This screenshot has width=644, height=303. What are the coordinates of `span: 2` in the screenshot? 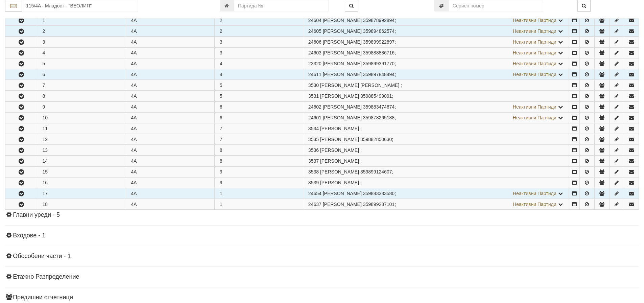 It's located at (221, 31).